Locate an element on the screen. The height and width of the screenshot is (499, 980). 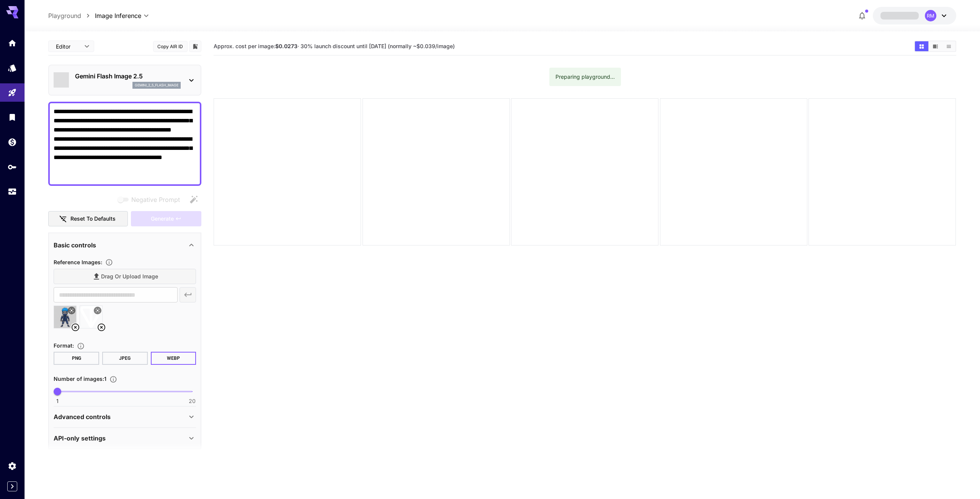
div: Playground is located at coordinates (13, 92).